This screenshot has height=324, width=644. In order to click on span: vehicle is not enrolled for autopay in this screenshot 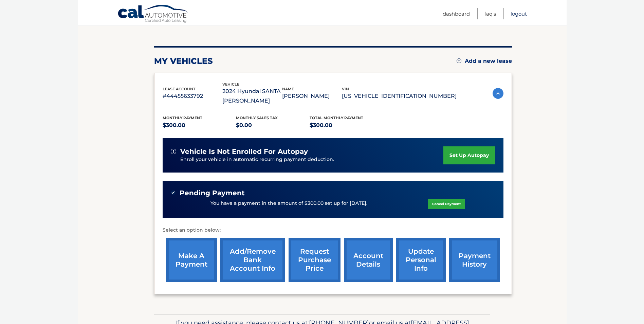, I will do `click(244, 152)`.